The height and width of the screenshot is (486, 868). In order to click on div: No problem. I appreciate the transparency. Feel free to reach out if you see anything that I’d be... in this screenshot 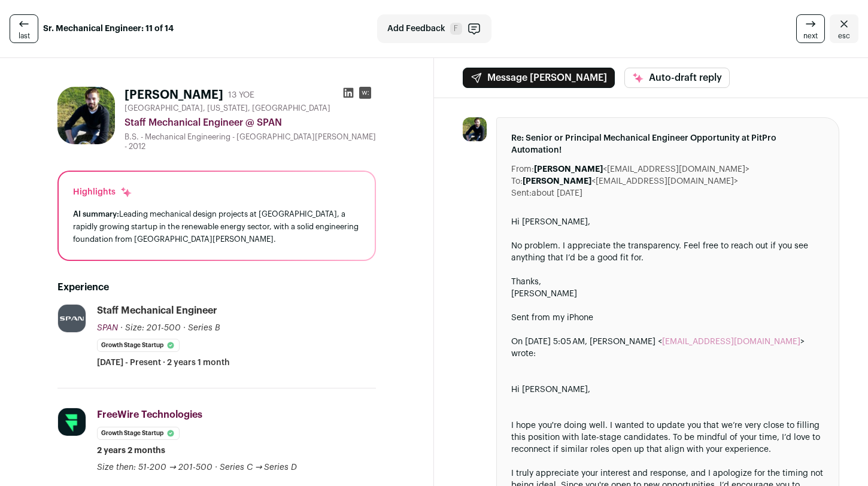, I will do `click(667, 252)`.